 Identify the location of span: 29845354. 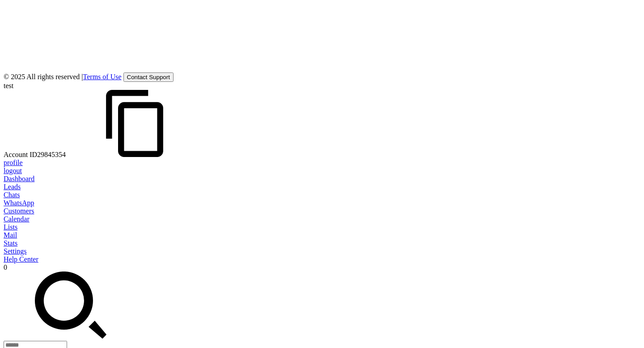
(120, 154).